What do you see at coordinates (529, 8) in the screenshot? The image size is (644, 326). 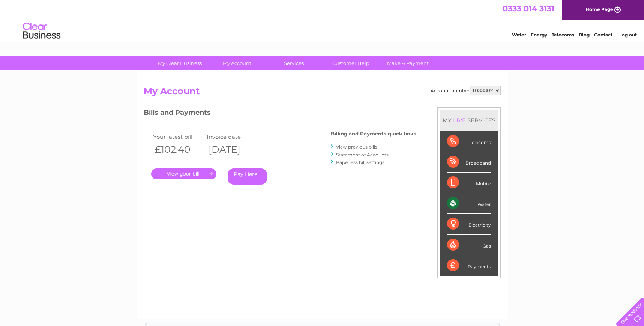 I see `a: 0333 014 3131` at bounding box center [529, 8].